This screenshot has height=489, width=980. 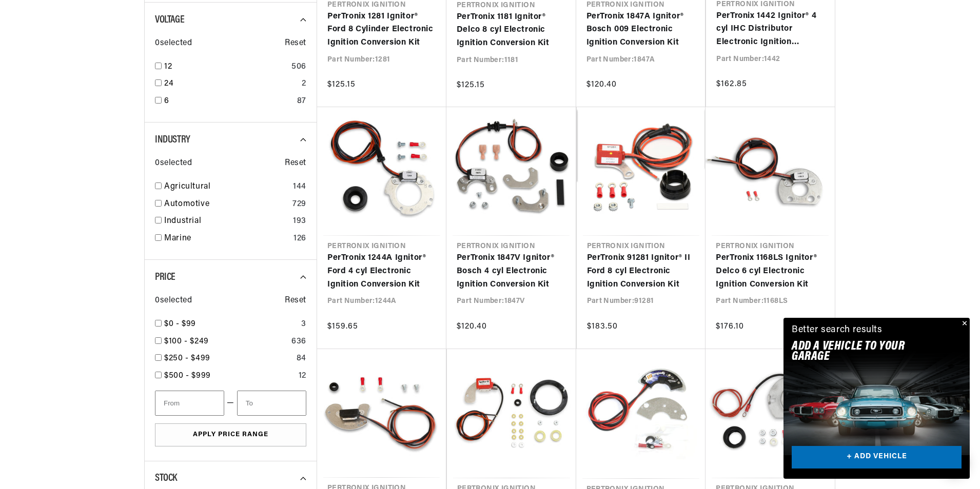 What do you see at coordinates (301, 359) in the screenshot?
I see `div: 84` at bounding box center [301, 359].